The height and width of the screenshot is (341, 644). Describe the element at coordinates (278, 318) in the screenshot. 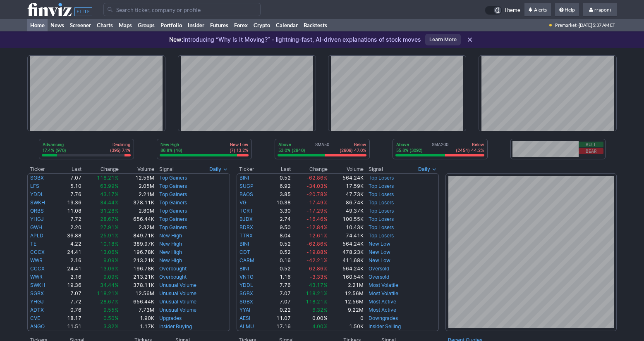

I see `td: 11.07` at that location.